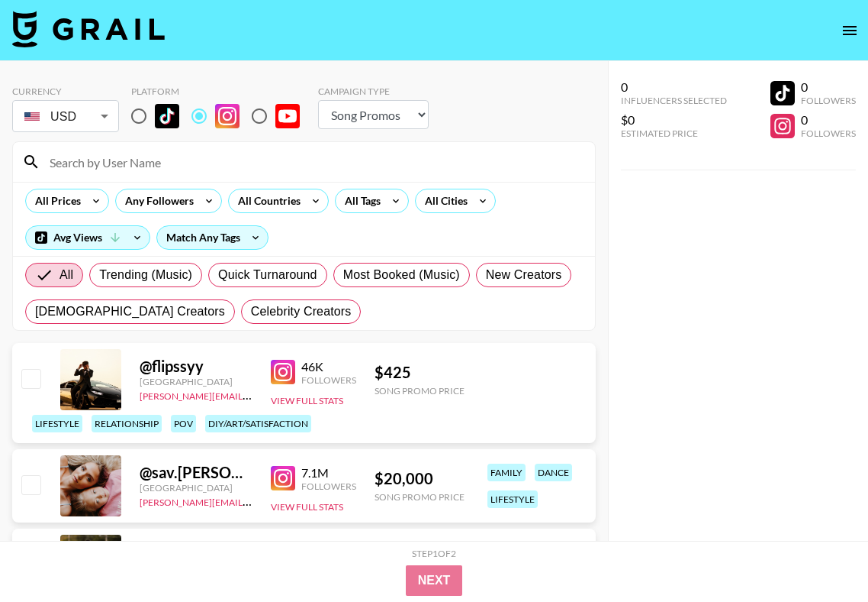 The image size is (868, 602). What do you see at coordinates (313, 162) in the screenshot?
I see `input: Search by User Name` at bounding box center [313, 162].